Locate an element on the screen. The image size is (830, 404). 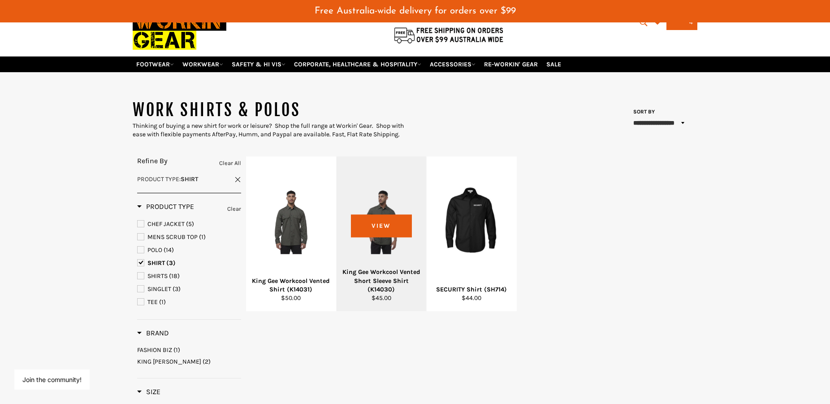
a: SECURITY Shirt (SH714)SECURITY Shirt (SH714)$44.00 is located at coordinates (472, 234).